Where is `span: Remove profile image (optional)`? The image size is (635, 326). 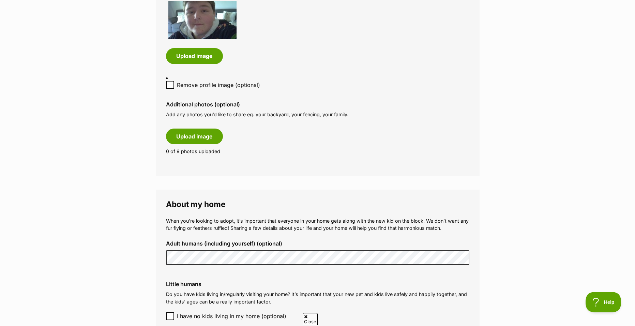
span: Remove profile image (optional) is located at coordinates (218, 85).